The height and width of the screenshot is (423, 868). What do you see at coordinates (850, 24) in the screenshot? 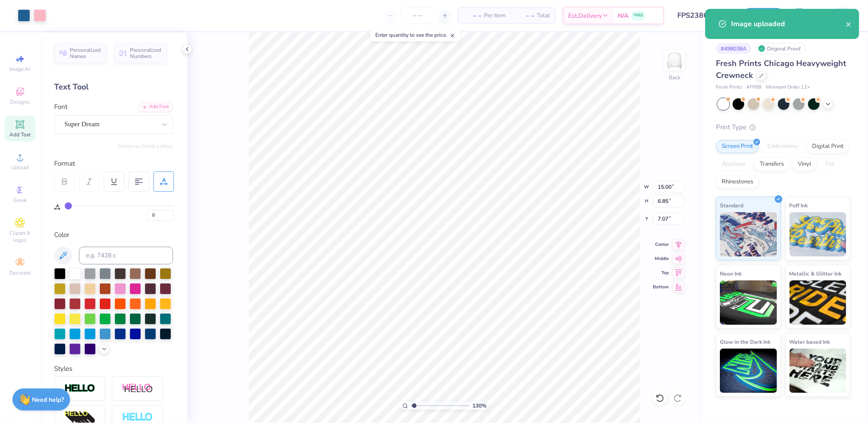
I see `button: close` at bounding box center [850, 24].